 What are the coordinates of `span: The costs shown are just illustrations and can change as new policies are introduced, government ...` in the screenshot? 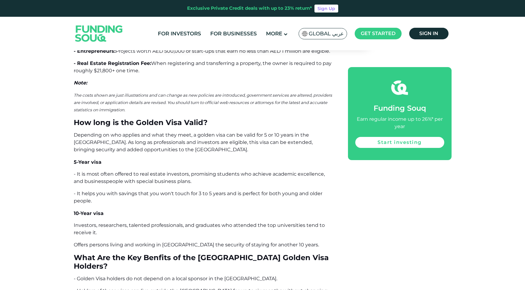 It's located at (203, 102).